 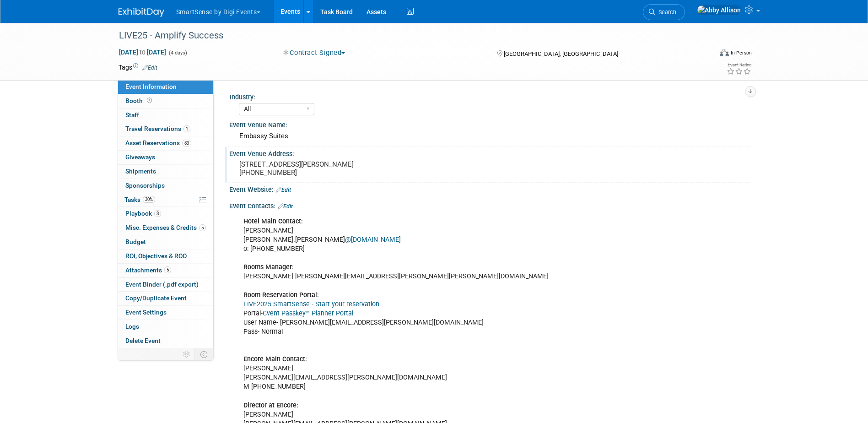 What do you see at coordinates (187, 355) in the screenshot?
I see `td: Personalize Event Tab Strip` at bounding box center [187, 355].